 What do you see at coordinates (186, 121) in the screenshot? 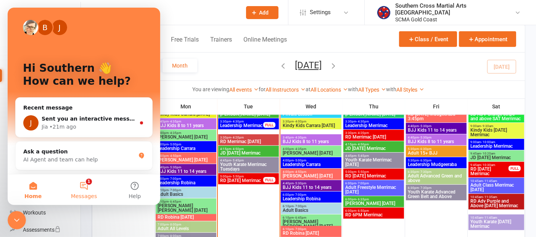
I see `span: 3:45pm` at bounding box center [186, 121].